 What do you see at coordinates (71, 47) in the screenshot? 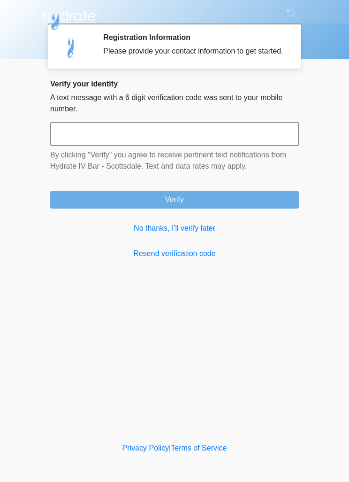
I see `img: Agent Avatar` at bounding box center [71, 47].